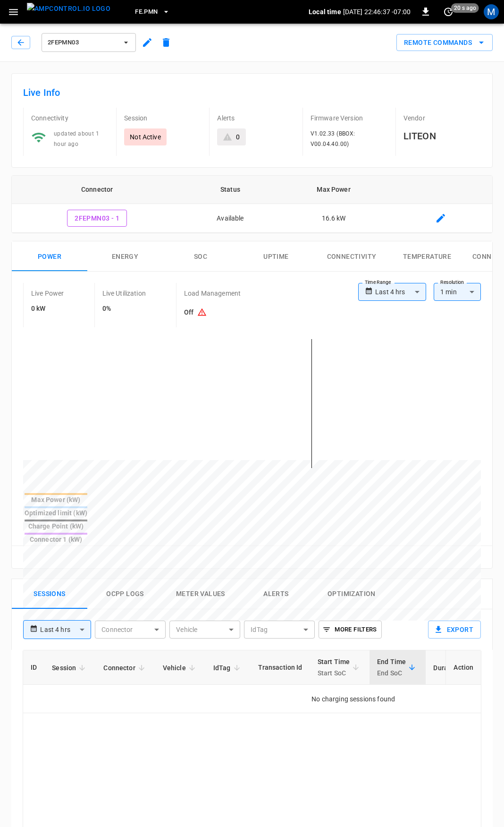 Image resolution: width=504 pixels, height=827 pixels. What do you see at coordinates (340, 668) in the screenshot?
I see `span: Start TimeStart SoC` at bounding box center [340, 668].